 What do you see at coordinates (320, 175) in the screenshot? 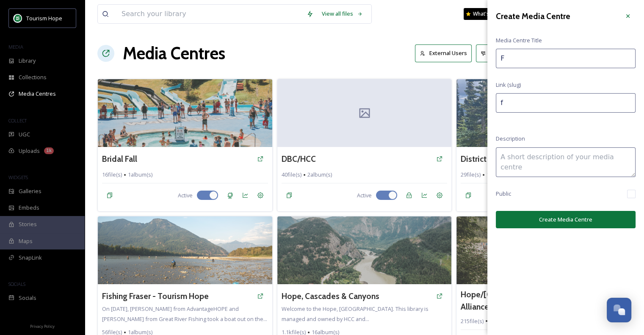
I see `span: 2 album(s)` at bounding box center [320, 175].